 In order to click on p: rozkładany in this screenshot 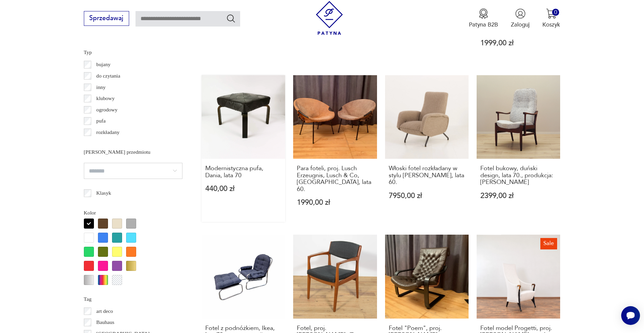, I will do `click(108, 132)`.